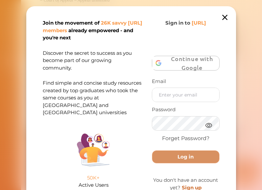  I want to click on a: Forget Password?, so click(186, 139).